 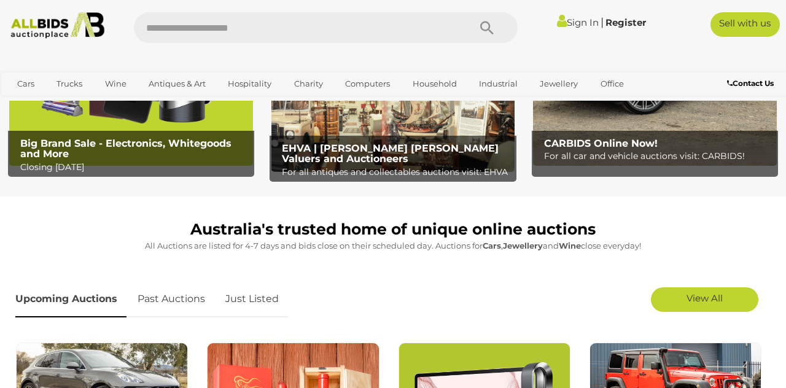 What do you see at coordinates (745, 25) in the screenshot?
I see `a: Sell with us` at bounding box center [745, 25].